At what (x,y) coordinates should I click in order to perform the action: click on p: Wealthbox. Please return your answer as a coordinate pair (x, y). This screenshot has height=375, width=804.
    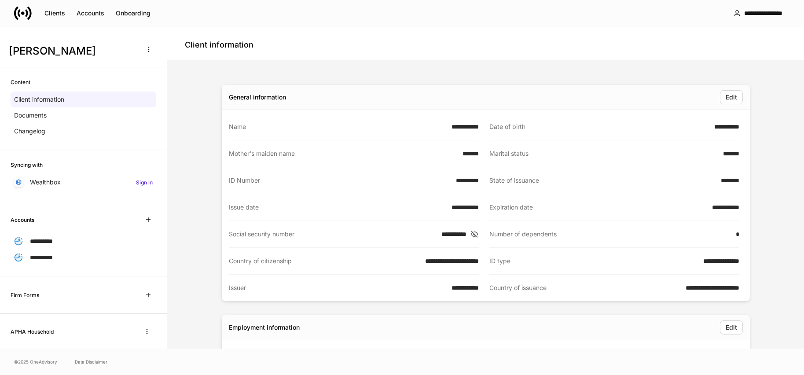
    Looking at the image, I should click on (45, 182).